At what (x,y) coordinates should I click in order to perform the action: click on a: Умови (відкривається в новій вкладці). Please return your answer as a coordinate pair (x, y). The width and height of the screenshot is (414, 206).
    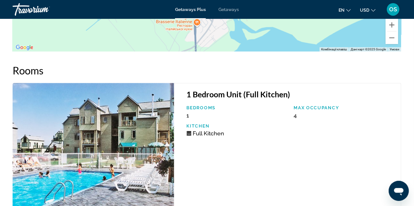
    Looking at the image, I should click on (394, 49).